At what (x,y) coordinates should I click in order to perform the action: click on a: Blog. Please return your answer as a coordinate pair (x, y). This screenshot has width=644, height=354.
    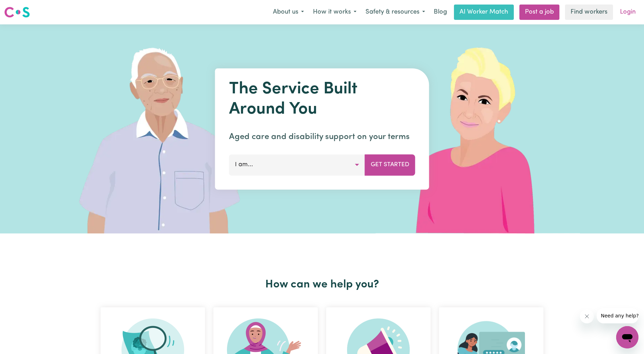
    Looking at the image, I should click on (441, 12).